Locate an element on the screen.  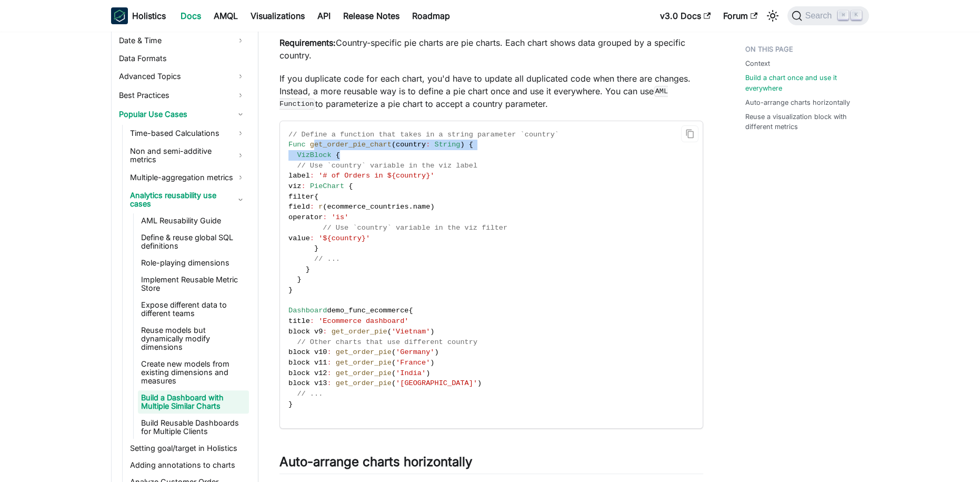
span: block v12 is located at coordinates (308, 373).